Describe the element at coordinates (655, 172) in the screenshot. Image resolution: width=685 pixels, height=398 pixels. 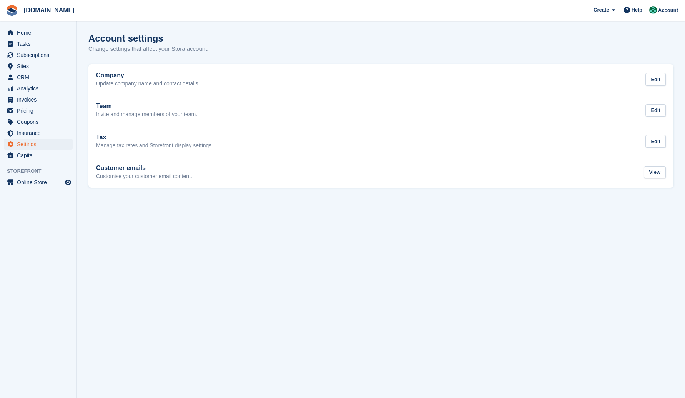
I see `div: View` at that location.